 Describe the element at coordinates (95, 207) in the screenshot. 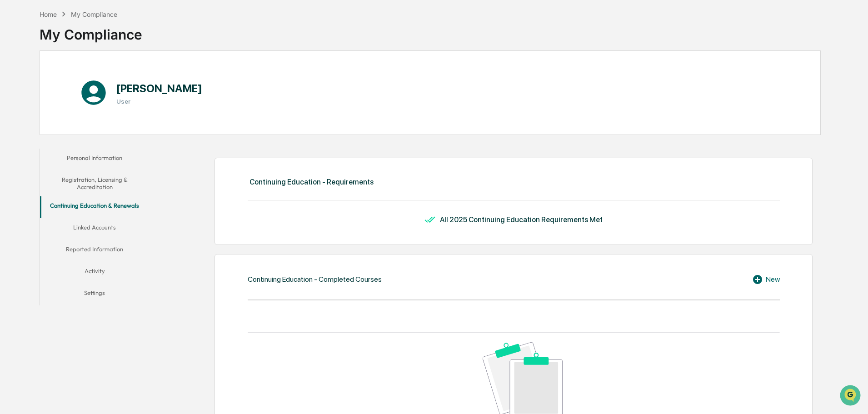

I see `button: Continuing Education & Renewals` at that location.